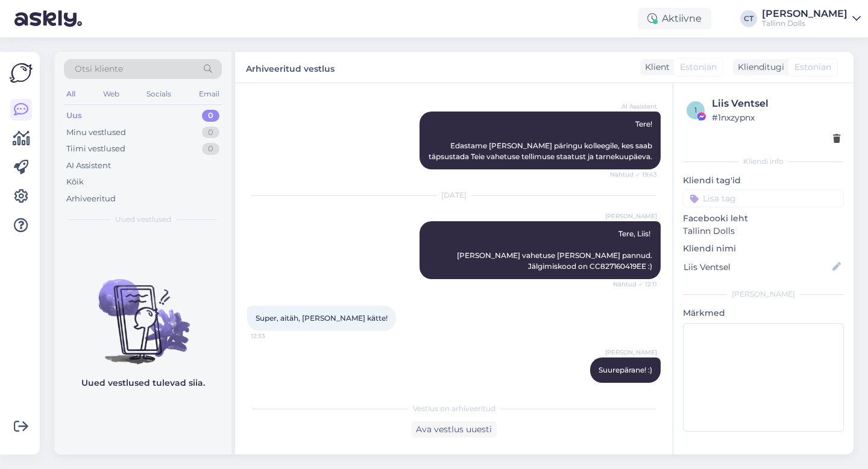  Describe the element at coordinates (763, 162) in the screenshot. I see `div: Kliendi info` at that location.